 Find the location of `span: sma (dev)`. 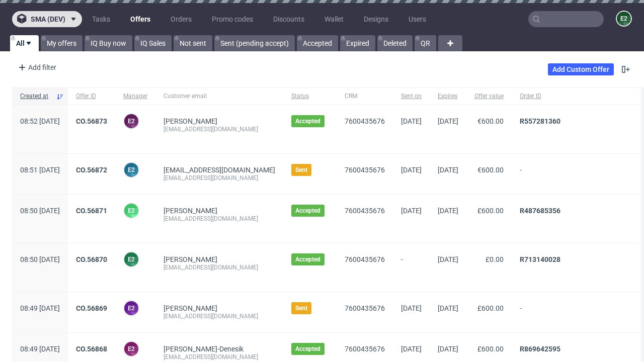

span: sma (dev) is located at coordinates (48, 19).